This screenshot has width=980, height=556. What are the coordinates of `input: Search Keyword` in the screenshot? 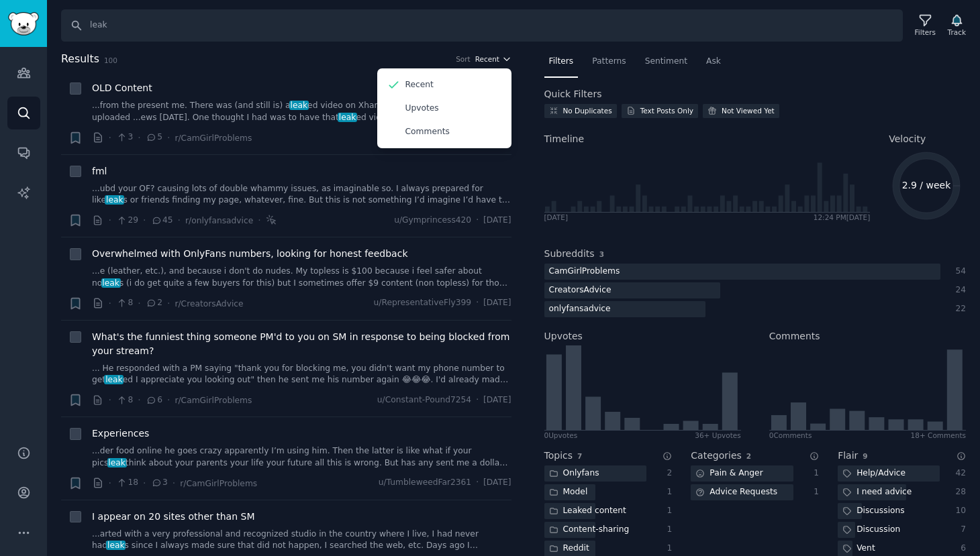 It's located at (482, 26).